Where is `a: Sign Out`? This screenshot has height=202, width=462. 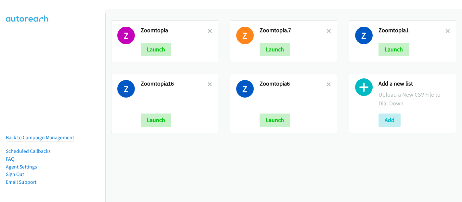 a: Sign Out is located at coordinates (15, 174).